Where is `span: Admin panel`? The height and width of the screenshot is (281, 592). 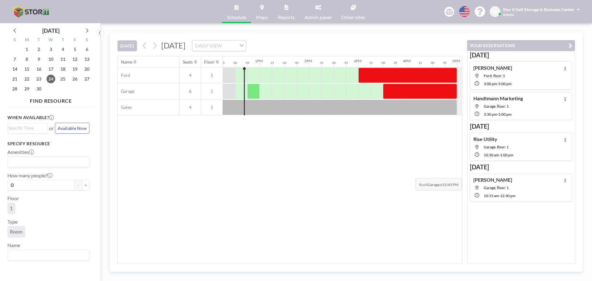 span: Admin panel is located at coordinates (318, 17).